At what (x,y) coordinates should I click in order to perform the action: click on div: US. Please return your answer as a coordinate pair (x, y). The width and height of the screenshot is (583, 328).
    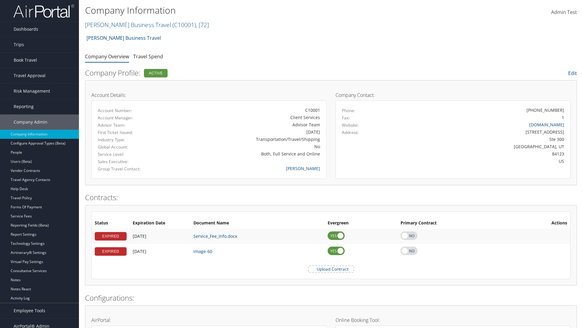
    Looking at the image, I should click on (482, 161).